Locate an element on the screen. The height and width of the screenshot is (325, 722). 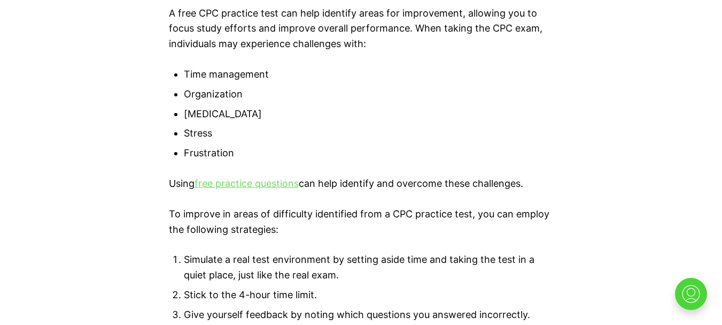
p: To improve in areas of difficulty identified from a CPC practice test, you can employ the followi... is located at coordinates (361, 222).